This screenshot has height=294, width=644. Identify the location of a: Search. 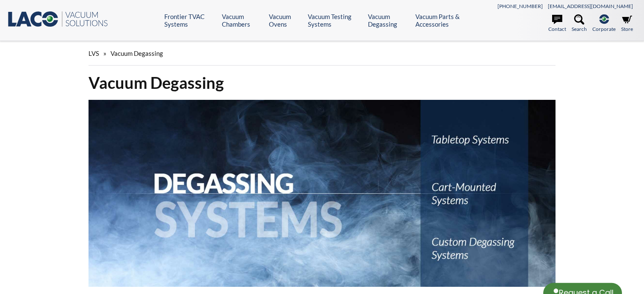
(579, 24).